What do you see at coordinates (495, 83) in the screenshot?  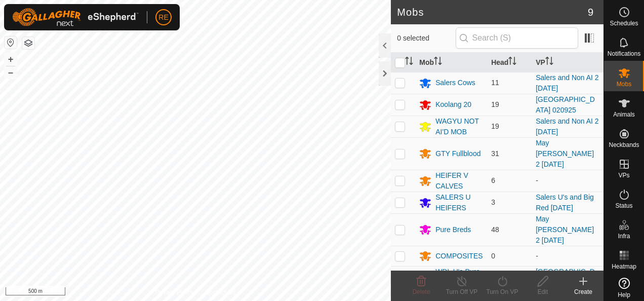 I see `span: 11` at bounding box center [495, 83].